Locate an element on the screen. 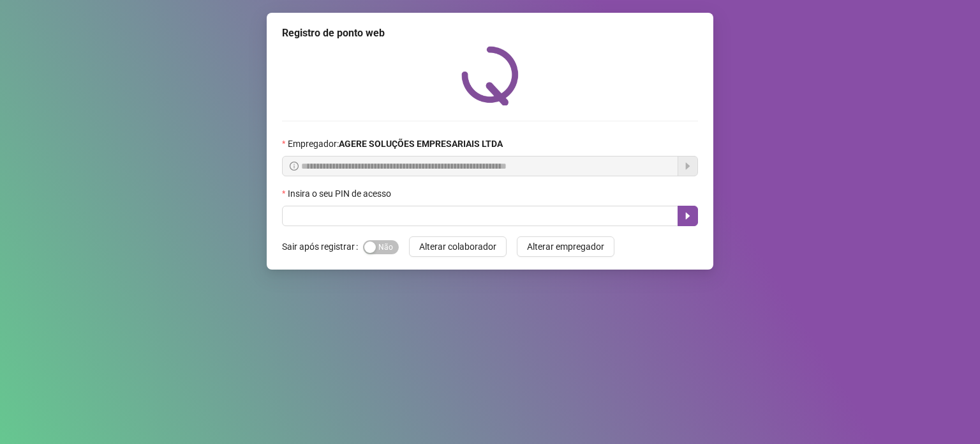  span: info-circle is located at coordinates (294, 166).